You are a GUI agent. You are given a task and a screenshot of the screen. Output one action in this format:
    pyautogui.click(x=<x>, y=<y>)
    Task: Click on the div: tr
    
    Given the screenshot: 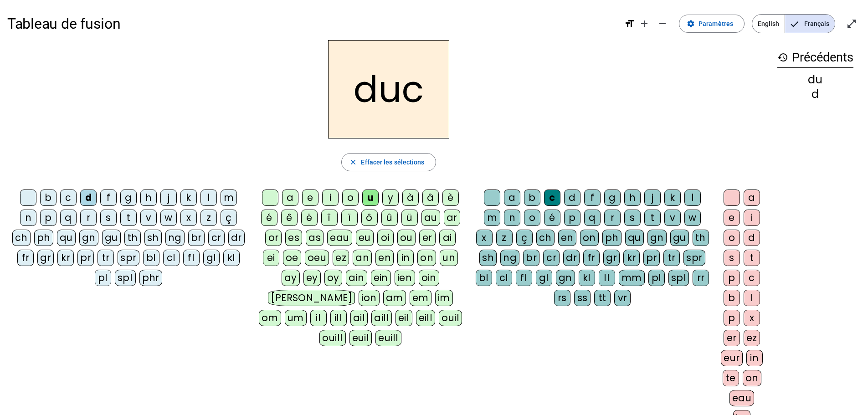 What is the action you would take?
    pyautogui.click(x=671, y=258)
    